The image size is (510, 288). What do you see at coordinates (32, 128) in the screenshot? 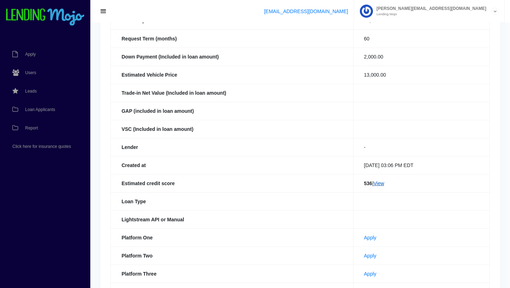
I see `span: Report` at bounding box center [32, 128].